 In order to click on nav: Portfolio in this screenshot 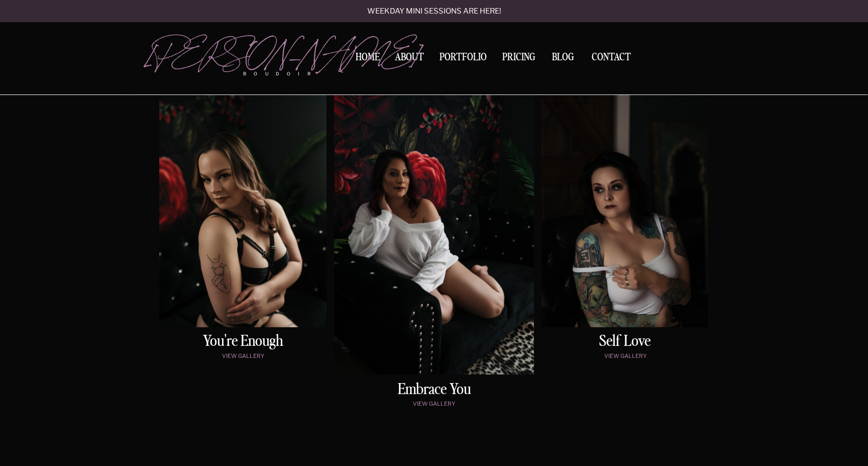, I will do `click(463, 59)`.